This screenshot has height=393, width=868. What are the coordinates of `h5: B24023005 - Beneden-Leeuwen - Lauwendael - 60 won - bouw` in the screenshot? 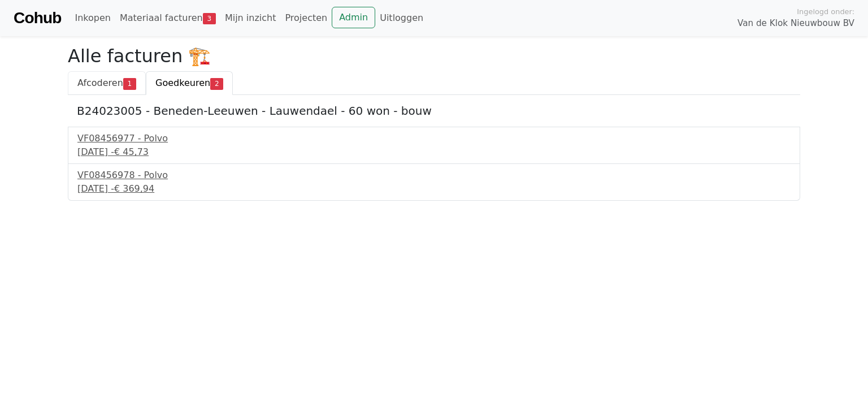 It's located at (434, 111).